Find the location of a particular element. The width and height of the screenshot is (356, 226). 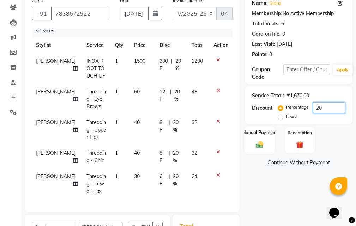

span: Threading - Lower Lips is located at coordinates (96, 184).